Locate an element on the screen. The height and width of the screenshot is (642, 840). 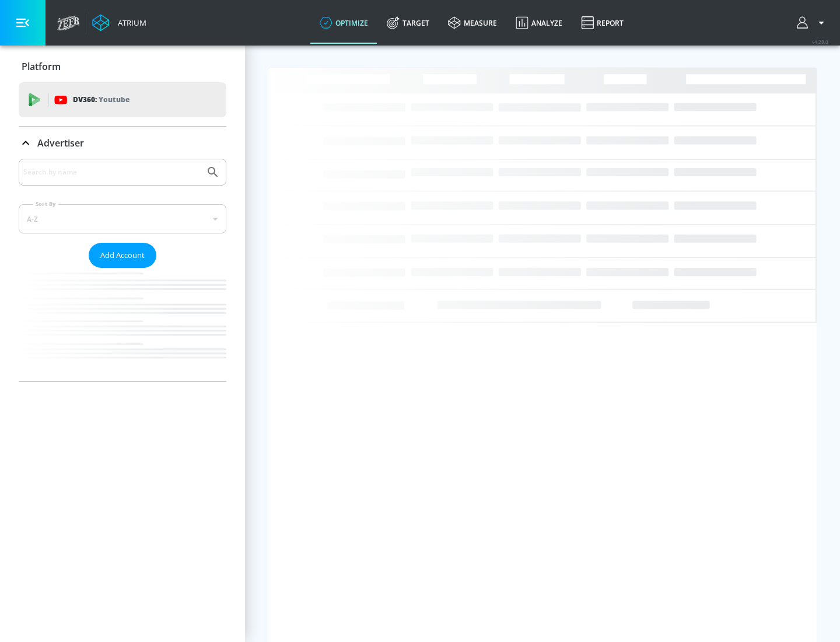
a: Target is located at coordinates (408, 23).